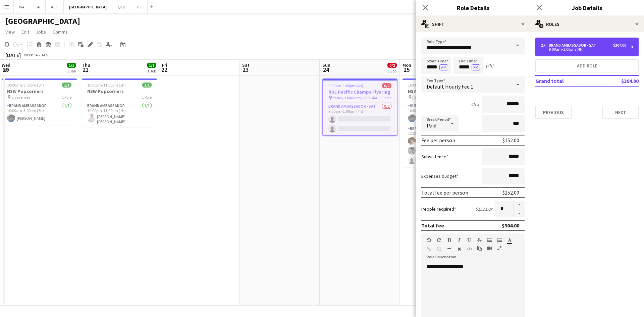 This screenshot has height=317, width=644. Describe the element at coordinates (406, 69) in the screenshot. I see `span: 25` at that location.